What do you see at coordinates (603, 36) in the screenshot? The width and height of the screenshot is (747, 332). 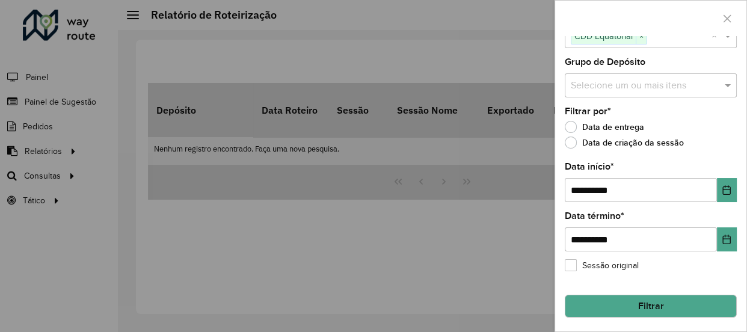 I see `span: CDD Equatorial` at bounding box center [603, 36].